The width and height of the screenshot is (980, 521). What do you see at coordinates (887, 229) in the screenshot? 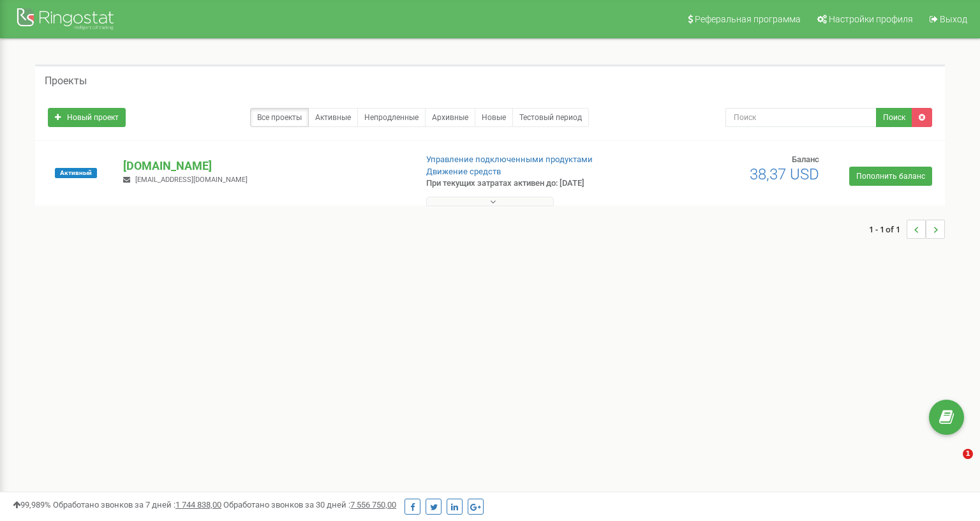
I see `span: 1 - 1 of 1` at bounding box center [887, 229].